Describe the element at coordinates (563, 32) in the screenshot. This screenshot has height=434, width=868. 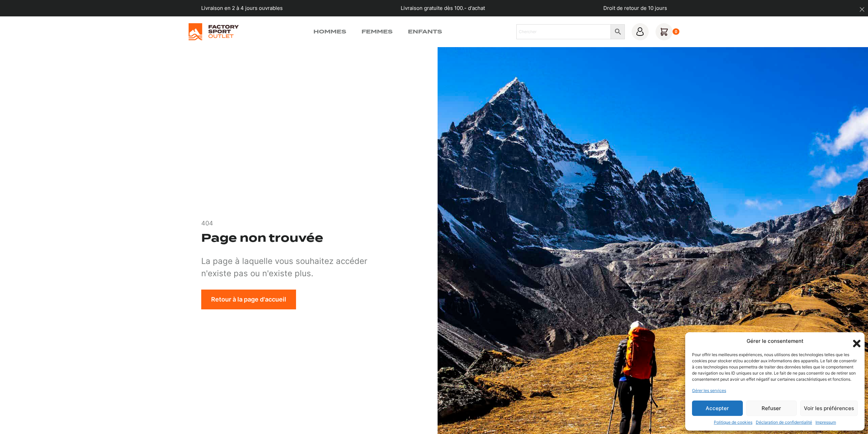
I see `input: Chercher` at that location.